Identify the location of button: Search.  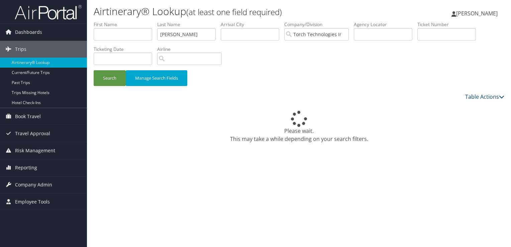
(110, 78).